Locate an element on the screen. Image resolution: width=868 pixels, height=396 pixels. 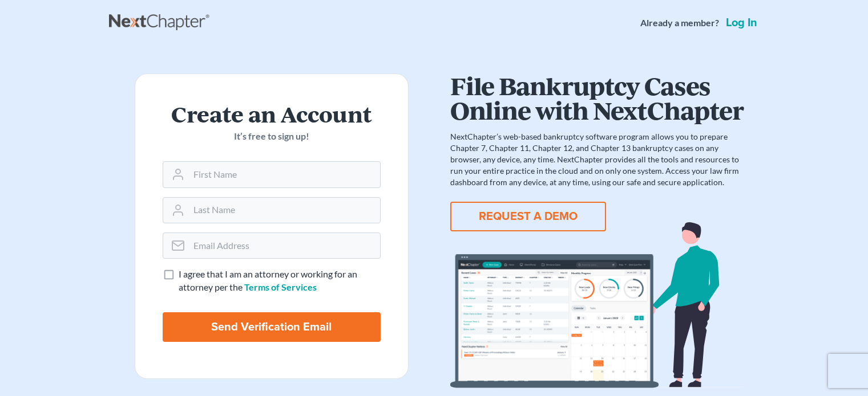
a: Terms of Services is located at coordinates (280, 286).